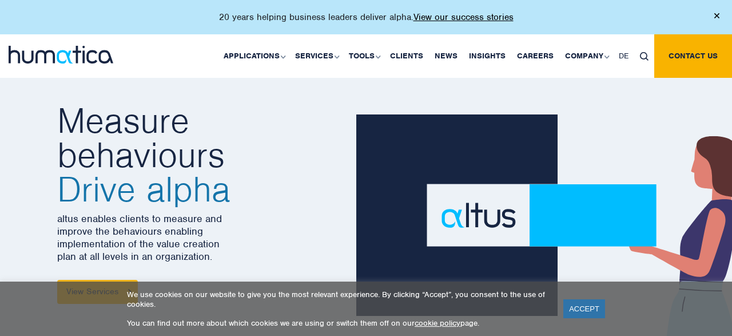  Describe the element at coordinates (316, 56) in the screenshot. I see `a: Services` at that location.